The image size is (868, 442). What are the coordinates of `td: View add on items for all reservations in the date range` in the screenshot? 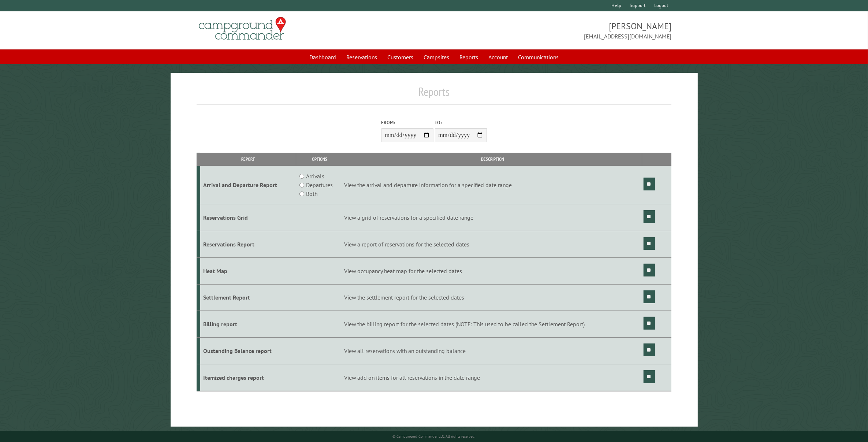 It's located at (493, 377).